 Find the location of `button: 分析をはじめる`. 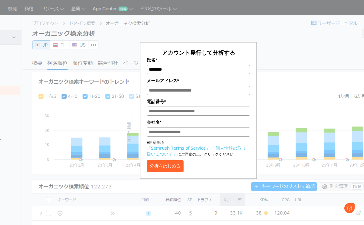

button: 分析をはじめる is located at coordinates (165, 166).